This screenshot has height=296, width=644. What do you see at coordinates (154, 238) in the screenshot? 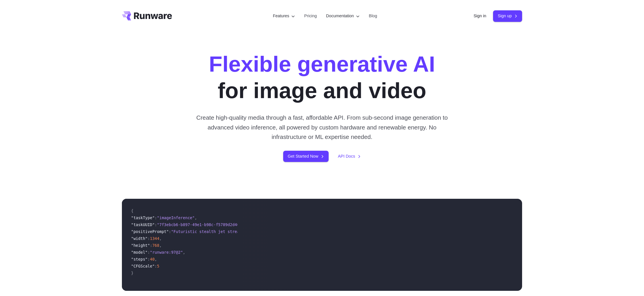
I see `span: 1344` at bounding box center [154, 238].